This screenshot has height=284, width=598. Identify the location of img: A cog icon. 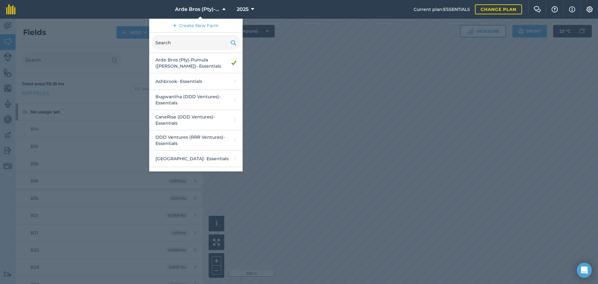
(590, 9).